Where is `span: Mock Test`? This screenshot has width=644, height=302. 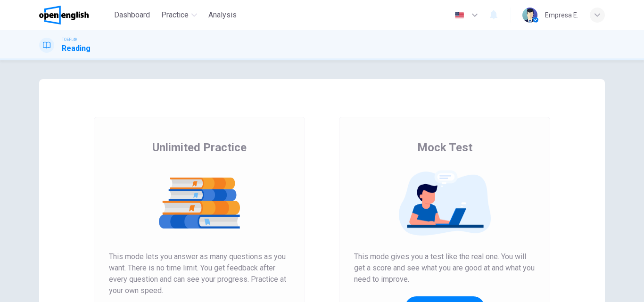
span: Mock Test is located at coordinates (444, 147).